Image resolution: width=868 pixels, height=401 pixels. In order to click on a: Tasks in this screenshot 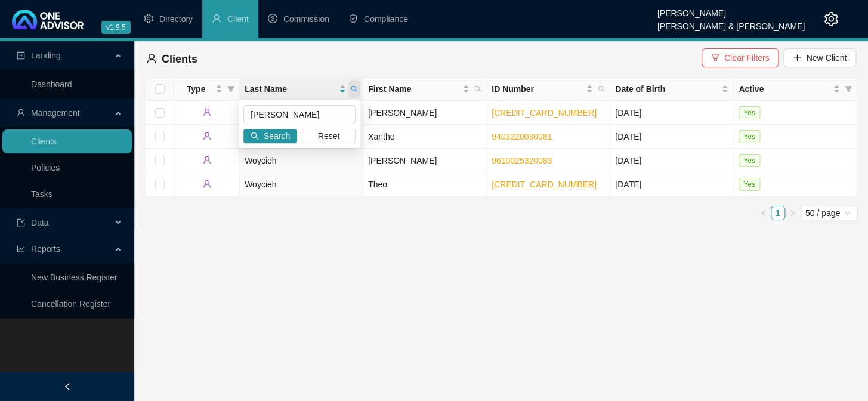, I will do `click(42, 194)`.